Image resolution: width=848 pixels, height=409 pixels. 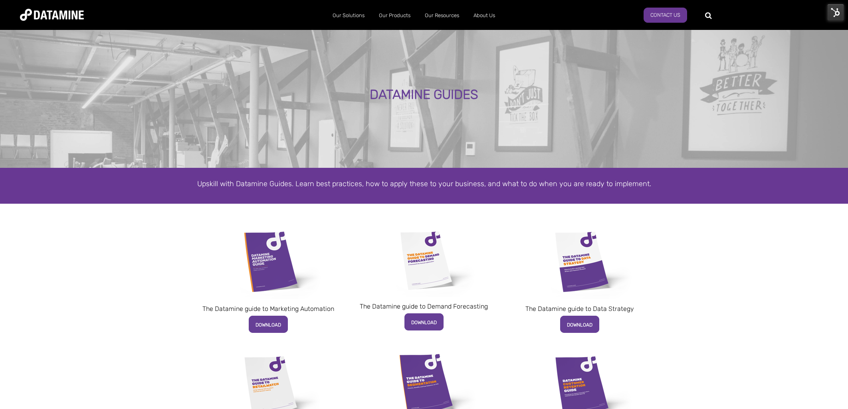 I want to click on p: The Datamine guide to Marketing Automation, so click(x=268, y=309).